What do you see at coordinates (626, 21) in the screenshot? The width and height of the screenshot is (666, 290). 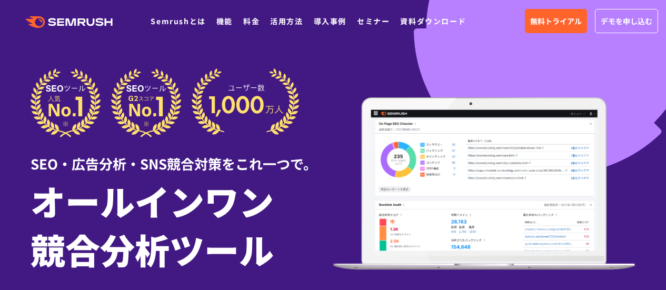 I see `a: デモを申し込む` at bounding box center [626, 21].